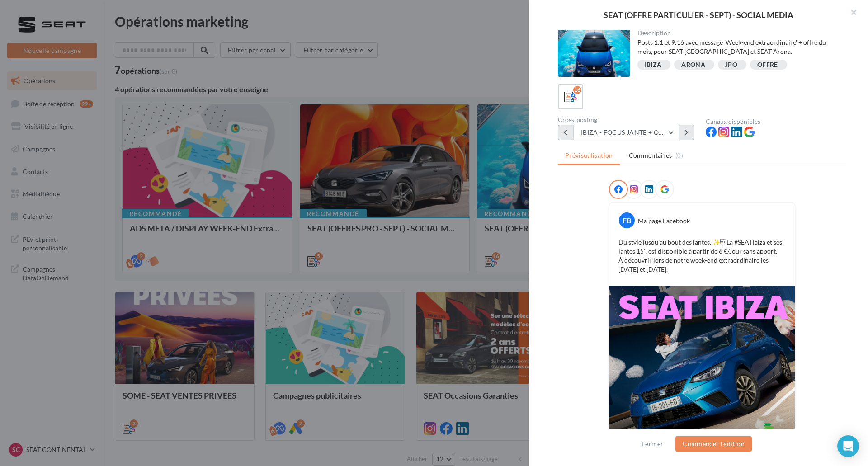  Describe the element at coordinates (694, 65) in the screenshot. I see `div: ARONA` at that location.